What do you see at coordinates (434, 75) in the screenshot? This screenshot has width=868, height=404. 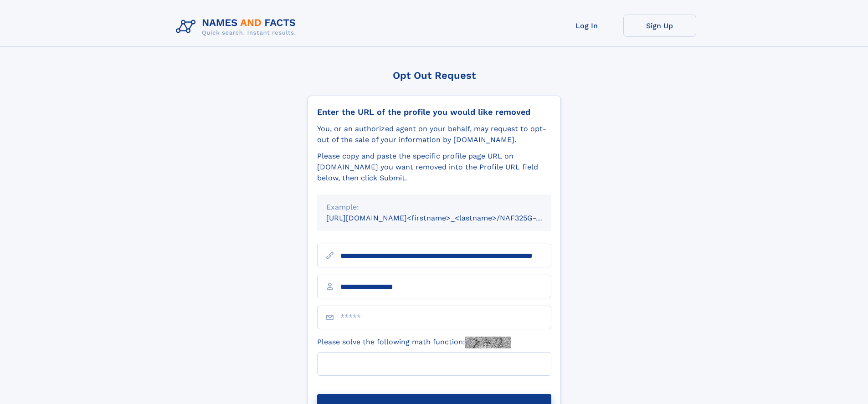 I see `div: Opt Out Request` at bounding box center [434, 75].